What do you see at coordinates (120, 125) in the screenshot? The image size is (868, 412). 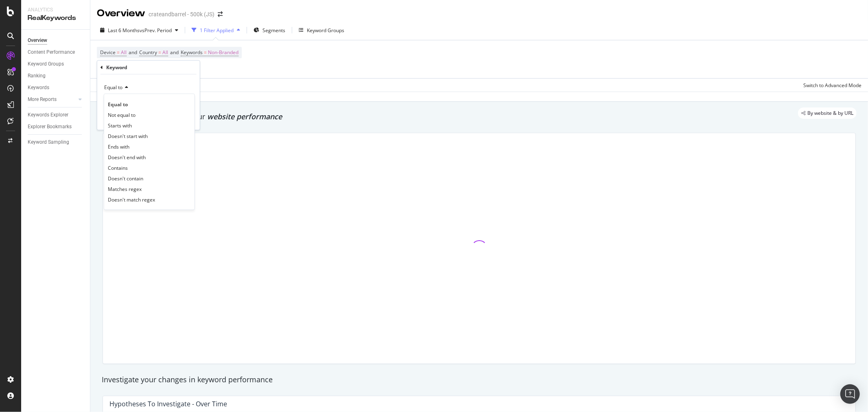 I see `span: Starts with` at bounding box center [120, 125].